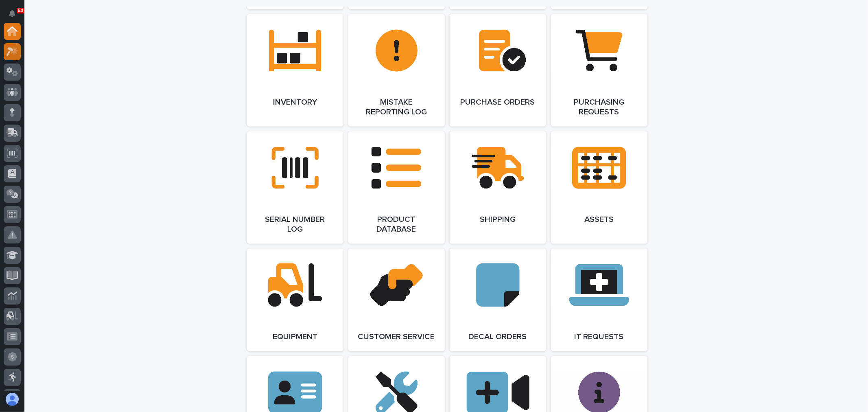 The width and height of the screenshot is (868, 412). Describe the element at coordinates (599, 300) in the screenshot. I see `a: IT Requests` at that location.